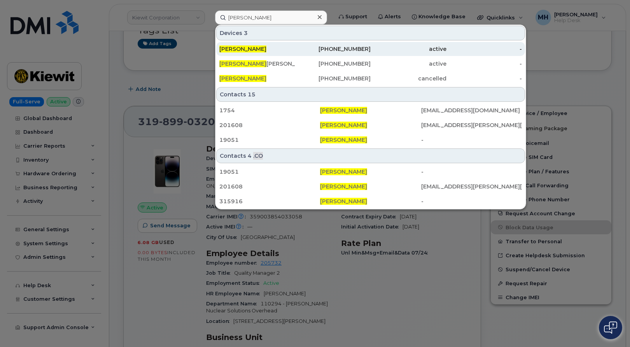  Describe the element at coordinates (371, 33) in the screenshot. I see `div: Devices` at that location.